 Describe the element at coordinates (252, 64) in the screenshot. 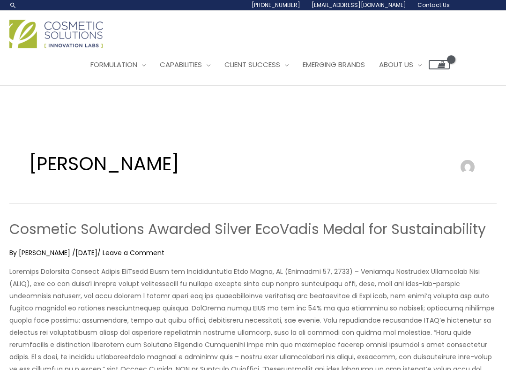

I see `span: Client Success` at that location.